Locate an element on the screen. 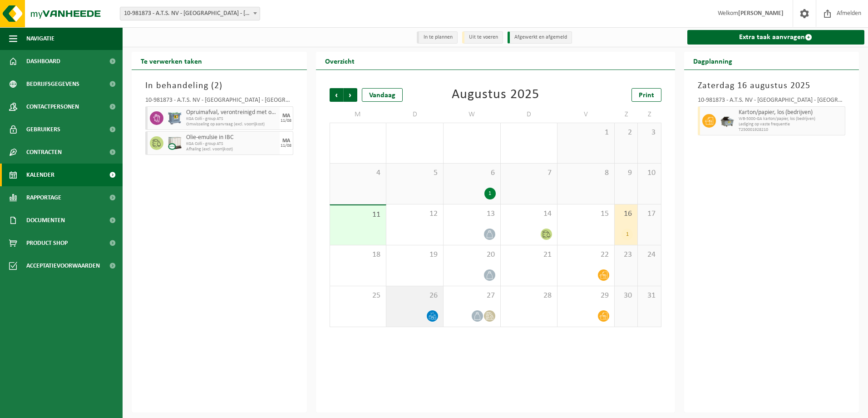 Image resolution: width=868 pixels, height=418 pixels. span: 9 is located at coordinates (626, 173).